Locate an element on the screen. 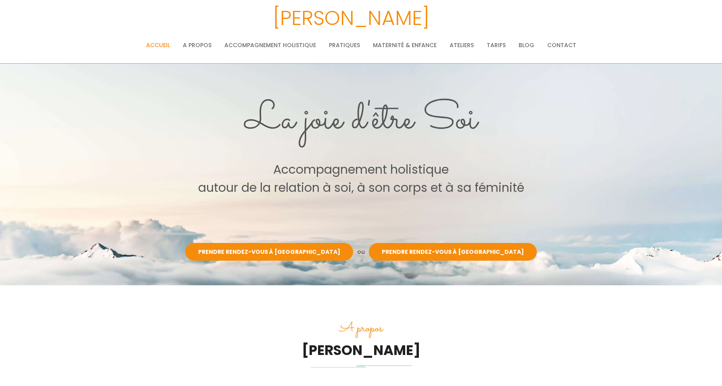  a: Contact is located at coordinates (562, 45).